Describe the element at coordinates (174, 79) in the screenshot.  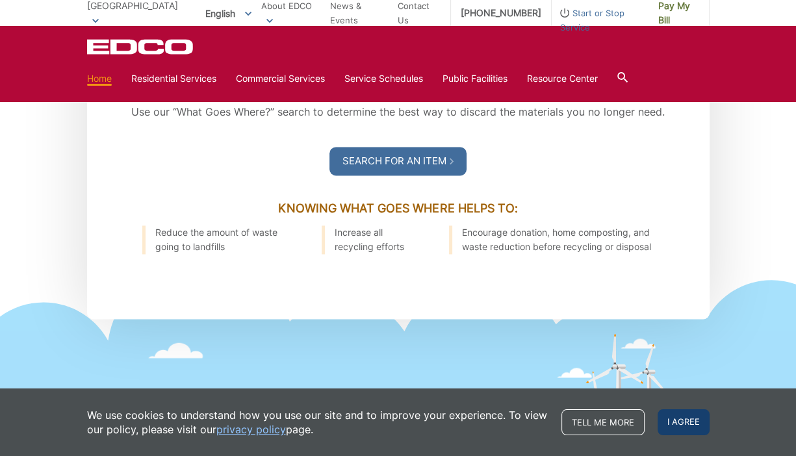
I see `a: Residential Services` at that location.